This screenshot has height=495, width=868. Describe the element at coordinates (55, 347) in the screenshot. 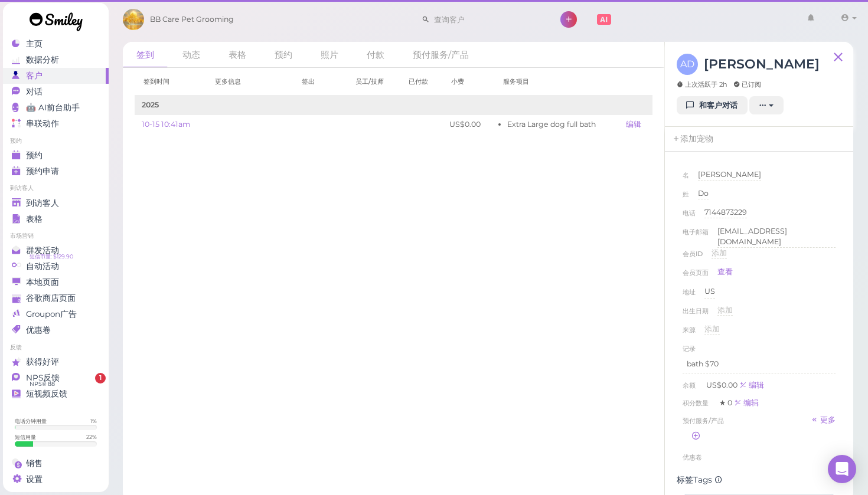

I see `li: 反馈` at that location.